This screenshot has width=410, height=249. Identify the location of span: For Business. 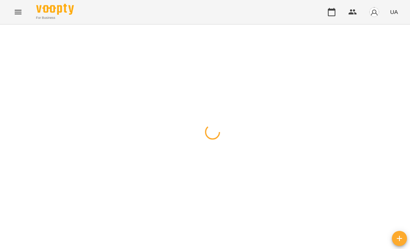
(55, 18).